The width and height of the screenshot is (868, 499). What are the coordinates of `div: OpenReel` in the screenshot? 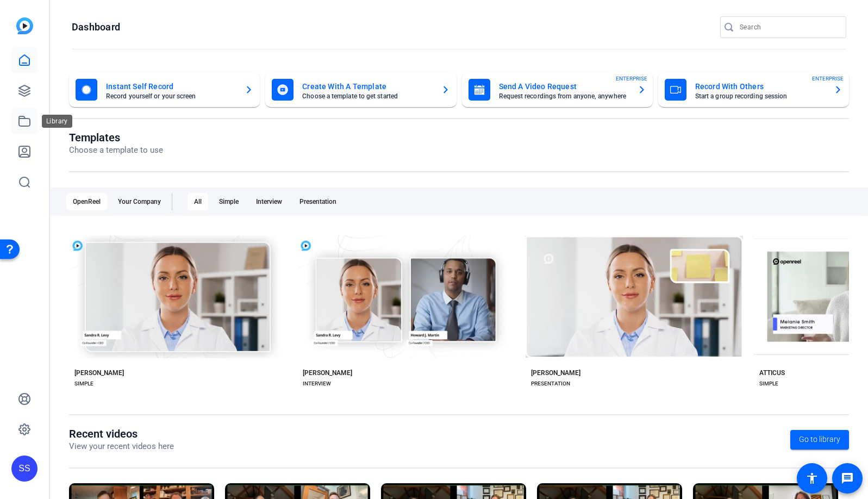 It's located at (86, 202).